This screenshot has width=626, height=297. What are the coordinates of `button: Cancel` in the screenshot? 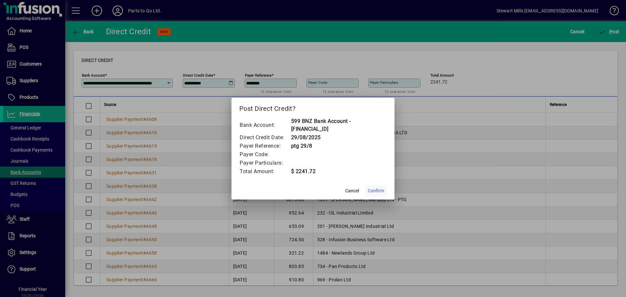 It's located at (352, 191).